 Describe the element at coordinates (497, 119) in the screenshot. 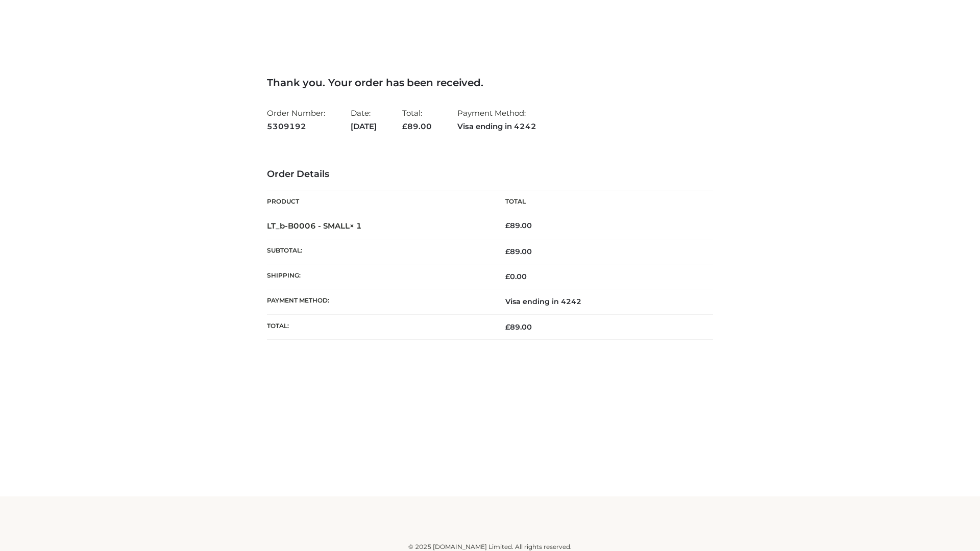

I see `li: Payment Method:` at that location.